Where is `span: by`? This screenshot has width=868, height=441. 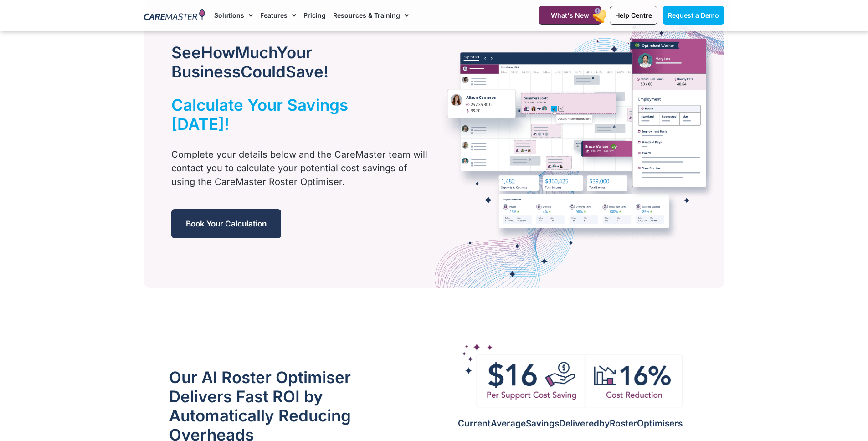 span: by is located at coordinates (604, 423).